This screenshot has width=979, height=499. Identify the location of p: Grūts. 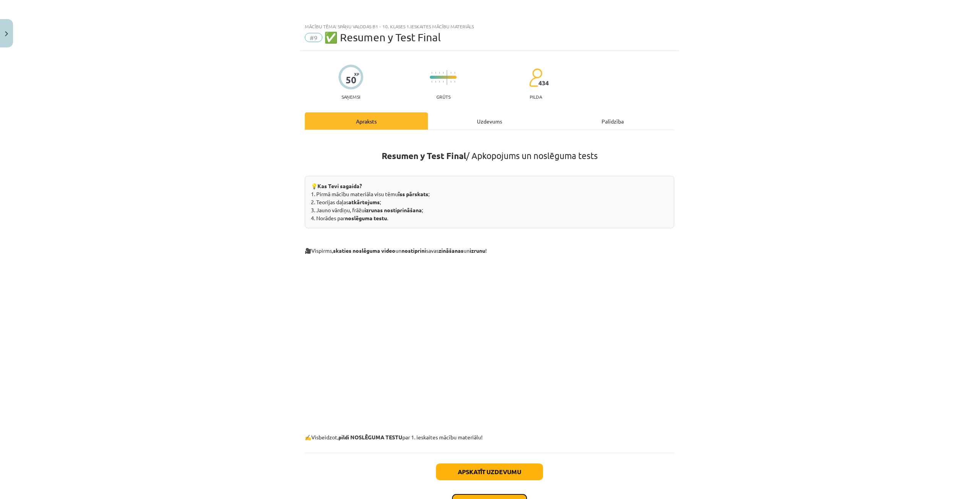
(443, 97).